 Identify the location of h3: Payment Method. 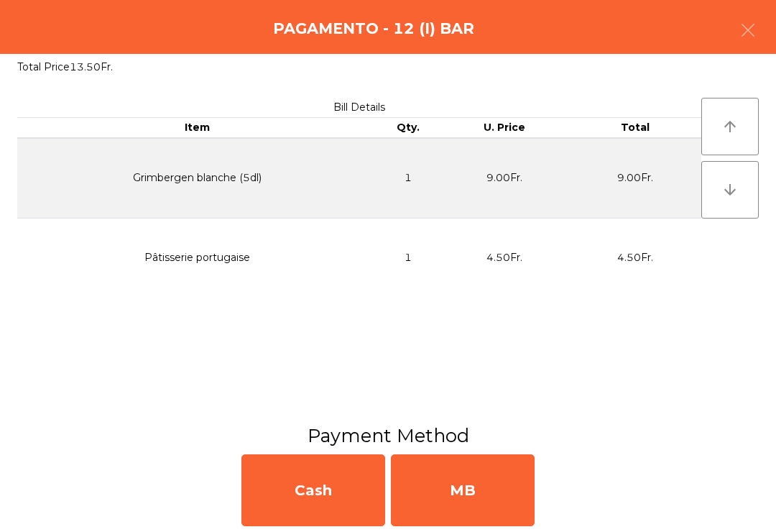
(388, 436).